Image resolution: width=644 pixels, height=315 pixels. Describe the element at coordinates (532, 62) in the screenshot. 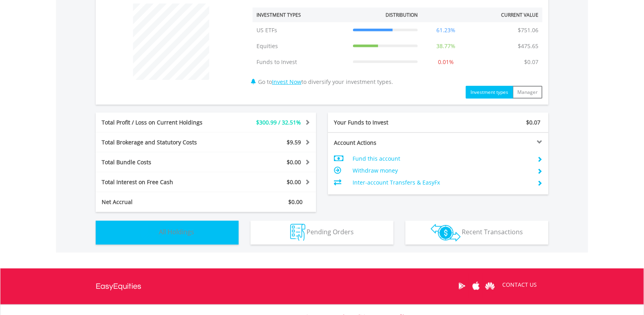

I see `td: $0.07` at that location.